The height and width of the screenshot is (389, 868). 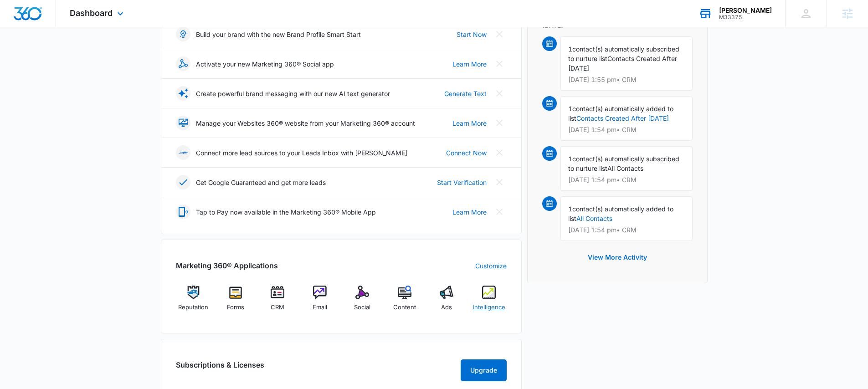 What do you see at coordinates (220, 369) in the screenshot?
I see `h2: Subscriptions & Licenses` at bounding box center [220, 369].